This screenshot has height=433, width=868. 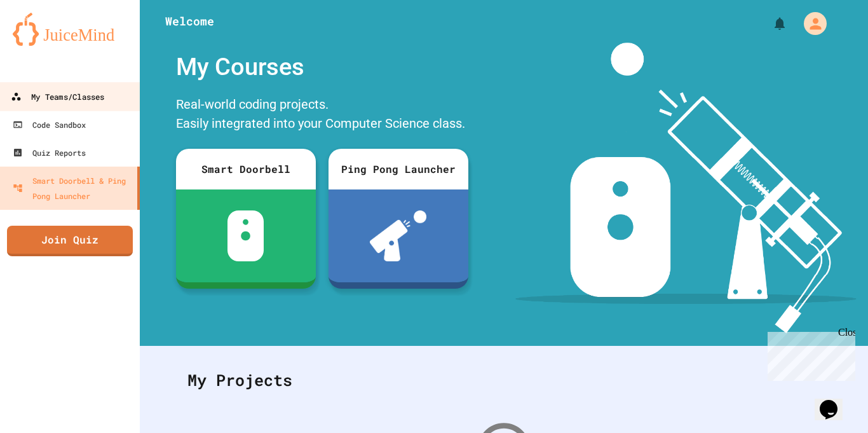 What do you see at coordinates (322, 115) in the screenshot?
I see `div: Real-world coding projects. Easily integrated into your Computer Science class.` at bounding box center [322, 115].